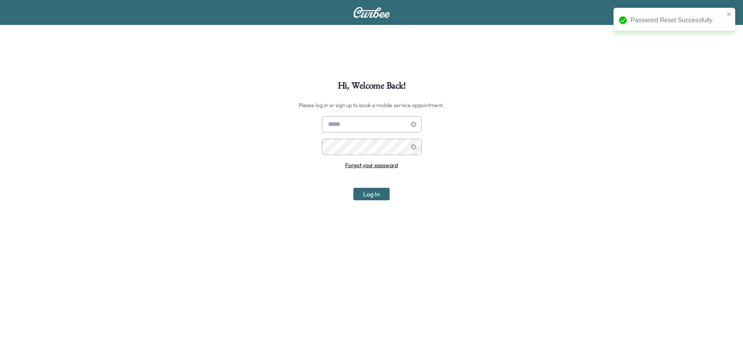 The height and width of the screenshot is (362, 743). I want to click on div: Password Reset Successfully, so click(677, 20).